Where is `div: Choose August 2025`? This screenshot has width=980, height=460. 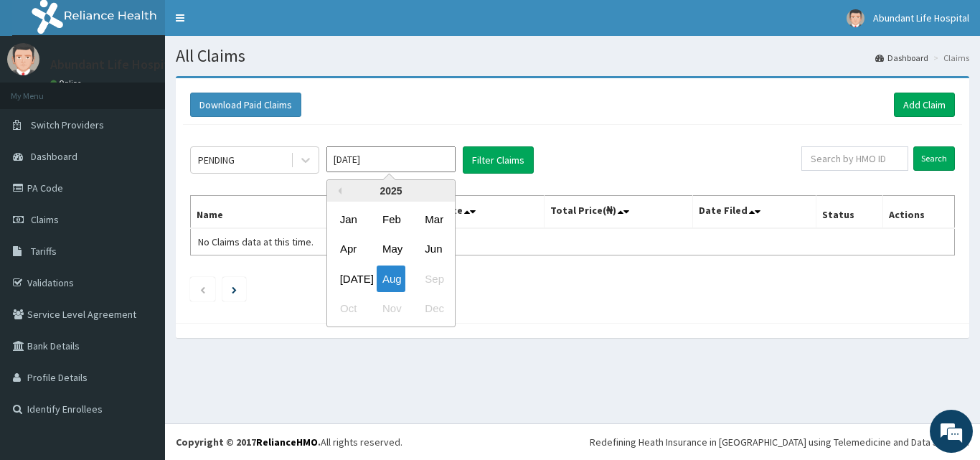 div: Choose August 2025 is located at coordinates (391, 278).